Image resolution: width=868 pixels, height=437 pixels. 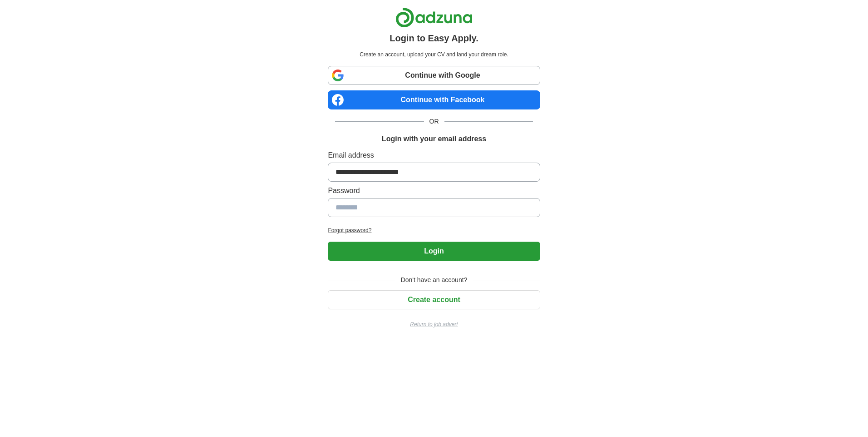 I want to click on span: OR, so click(x=434, y=121).